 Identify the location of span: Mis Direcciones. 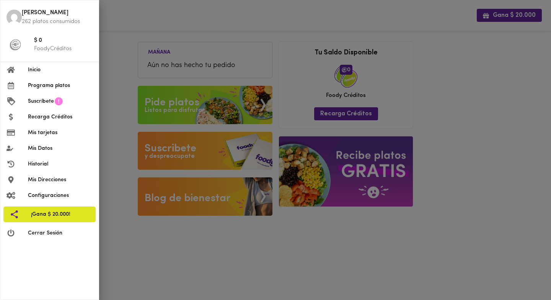
(60, 180).